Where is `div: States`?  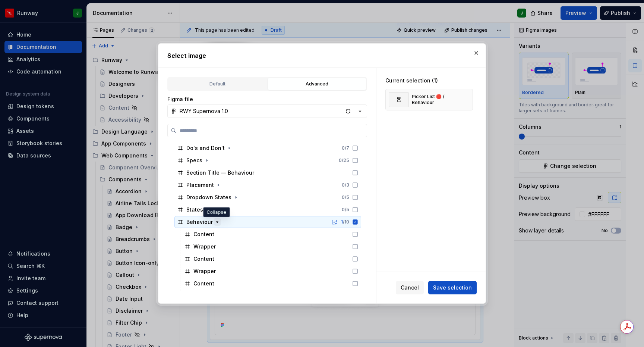 div: States is located at coordinates (195, 210).